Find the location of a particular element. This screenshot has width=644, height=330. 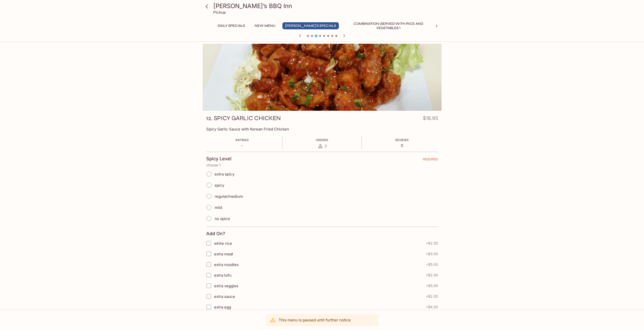

span: extra egg is located at coordinates (222, 307).